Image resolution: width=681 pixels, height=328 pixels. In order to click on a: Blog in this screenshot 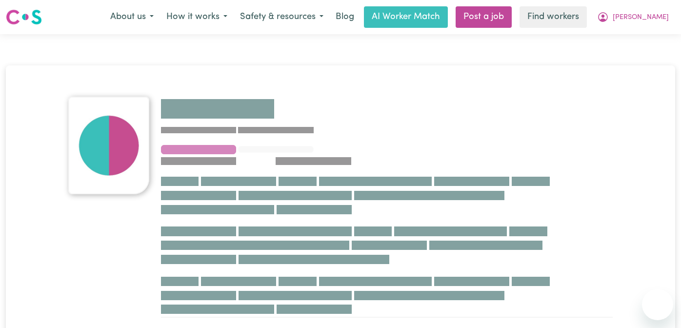, I will do `click(345, 17)`.